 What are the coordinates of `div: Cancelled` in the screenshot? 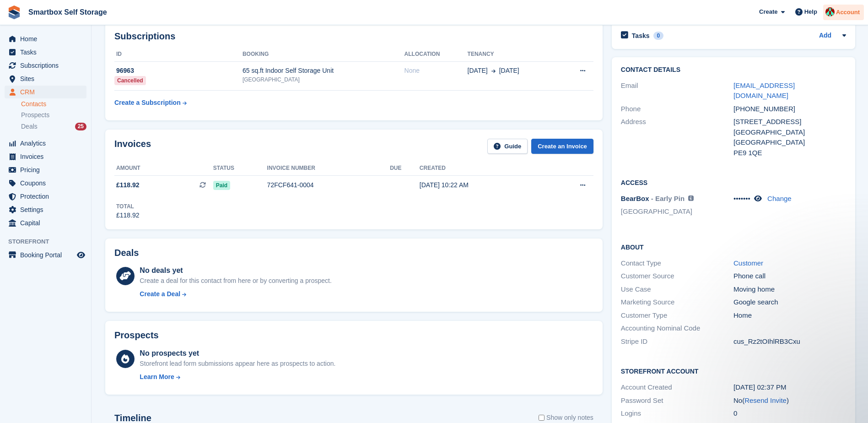 It's located at (130, 81).